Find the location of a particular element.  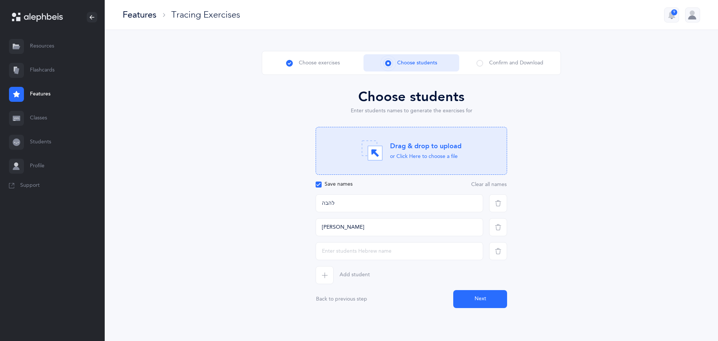

div: 9 is located at coordinates (674, 12).